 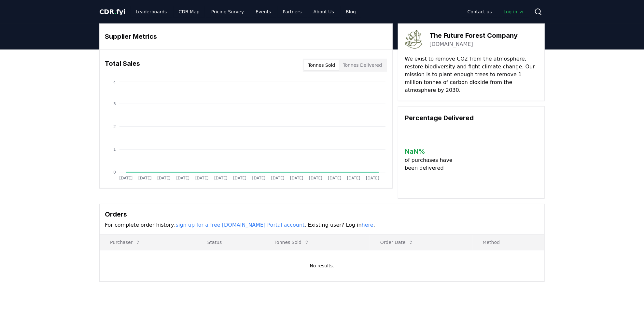 I want to click on a: Blog, so click(x=351, y=12).